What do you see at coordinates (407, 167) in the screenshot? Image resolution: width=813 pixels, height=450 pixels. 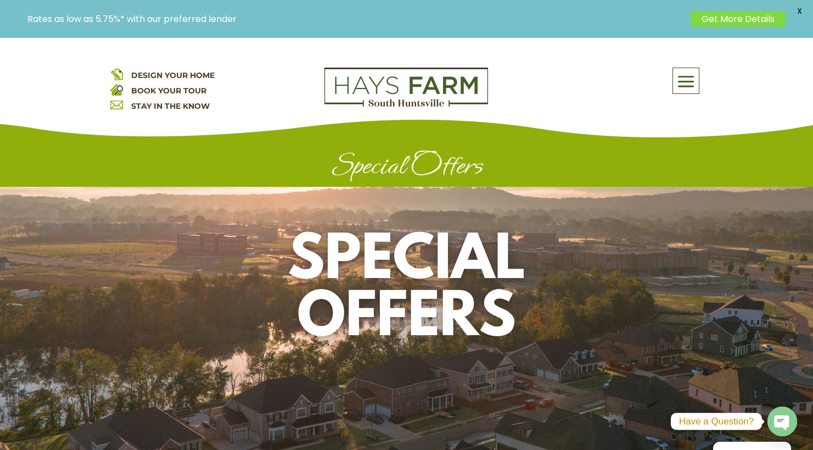 I see `h1: Special Offers` at bounding box center [407, 167].